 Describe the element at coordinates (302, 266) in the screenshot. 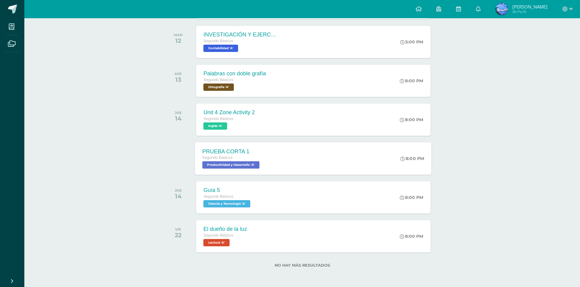

I see `label: No hay más resultados` at that location.